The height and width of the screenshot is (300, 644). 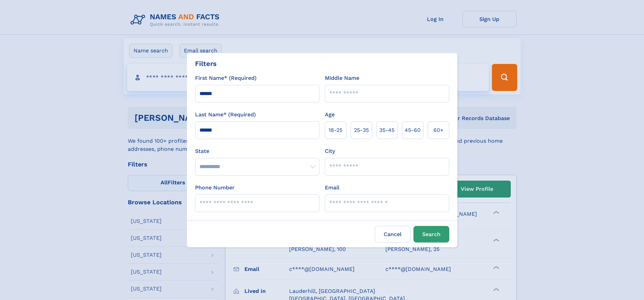 I want to click on span: 60+, so click(x=438, y=131).